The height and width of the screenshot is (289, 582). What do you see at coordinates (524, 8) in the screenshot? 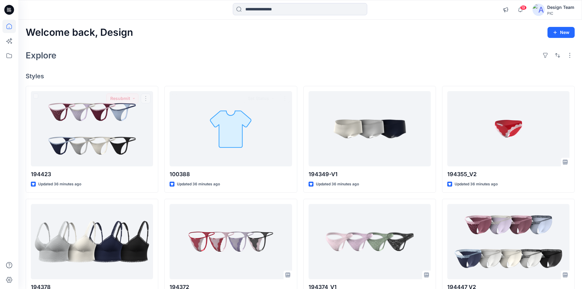
I see `span: 19` at bounding box center [524, 8].